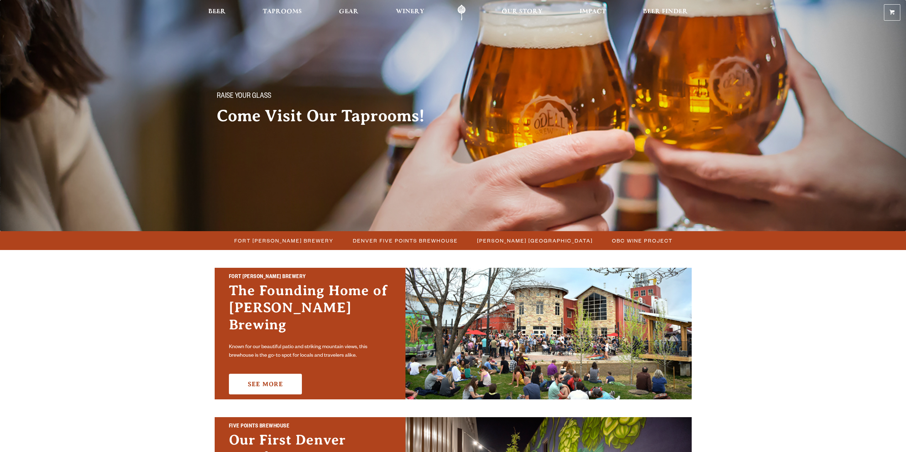 This screenshot has width=906, height=452. I want to click on span: Raise your glass, so click(244, 97).